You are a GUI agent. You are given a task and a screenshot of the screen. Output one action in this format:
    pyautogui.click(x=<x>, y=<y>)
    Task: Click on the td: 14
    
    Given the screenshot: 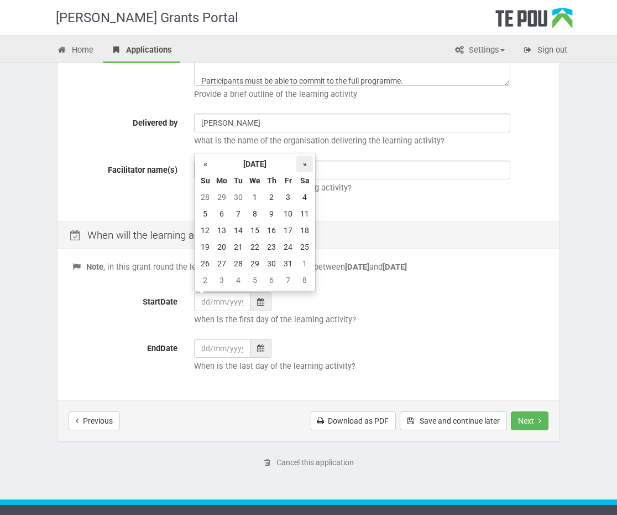 What is the action you would take?
    pyautogui.click(x=238, y=230)
    